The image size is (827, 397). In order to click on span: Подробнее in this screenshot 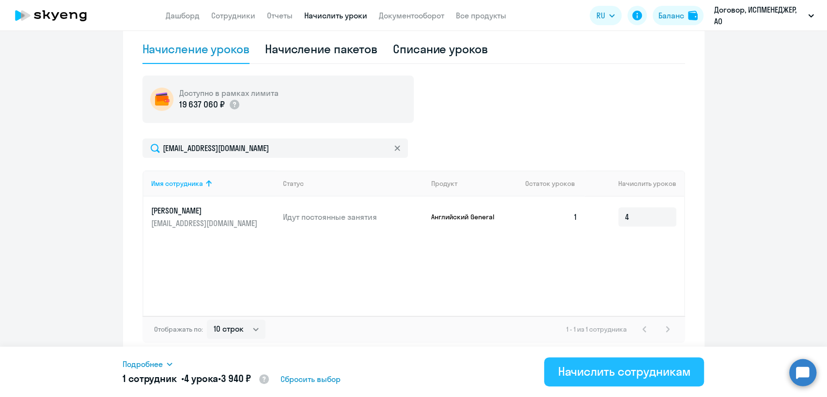, I will do `click(142, 364)`.